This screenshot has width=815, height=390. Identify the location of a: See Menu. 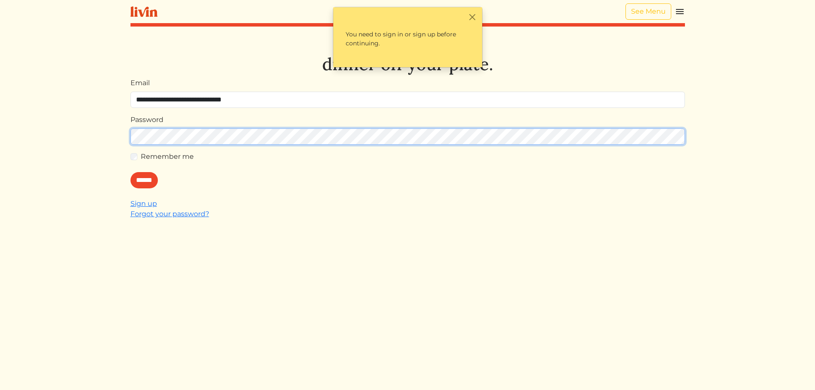
(648, 12).